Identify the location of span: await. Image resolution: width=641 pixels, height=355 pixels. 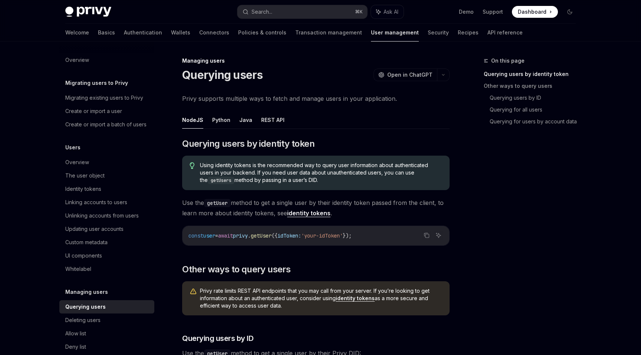
(226, 236).